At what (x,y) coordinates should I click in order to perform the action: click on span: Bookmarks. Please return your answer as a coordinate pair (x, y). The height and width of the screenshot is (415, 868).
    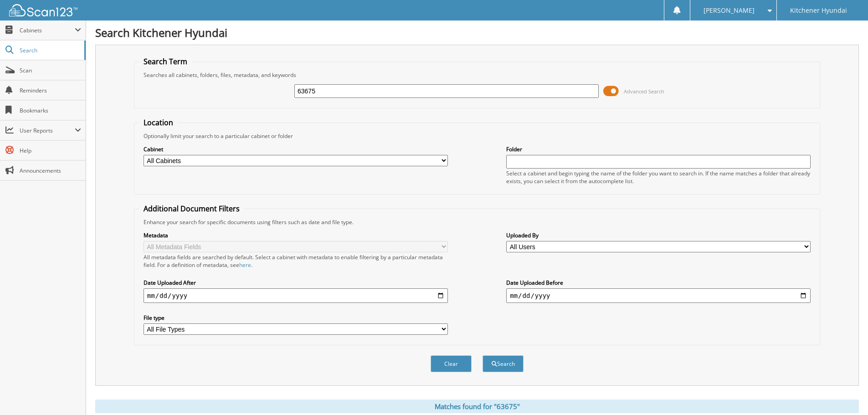
    Looking at the image, I should click on (50, 110).